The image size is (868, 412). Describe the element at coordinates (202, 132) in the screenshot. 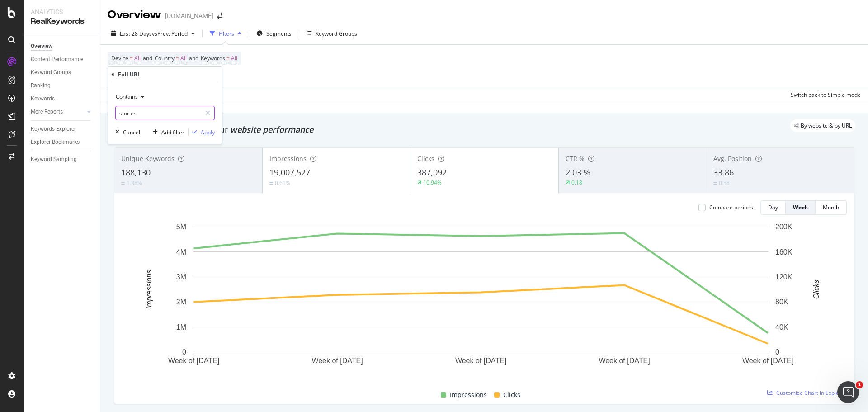

I see `button: Apply` at that location.